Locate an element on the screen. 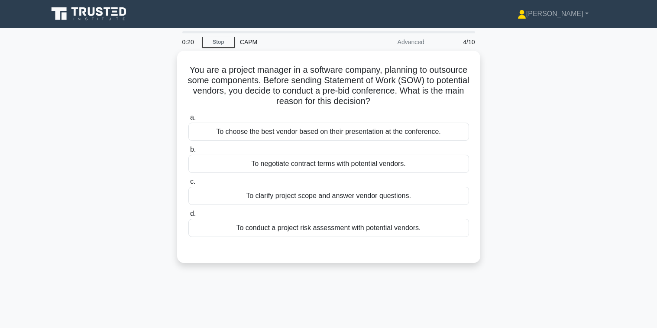  div: 4/10 is located at coordinates (455, 42).